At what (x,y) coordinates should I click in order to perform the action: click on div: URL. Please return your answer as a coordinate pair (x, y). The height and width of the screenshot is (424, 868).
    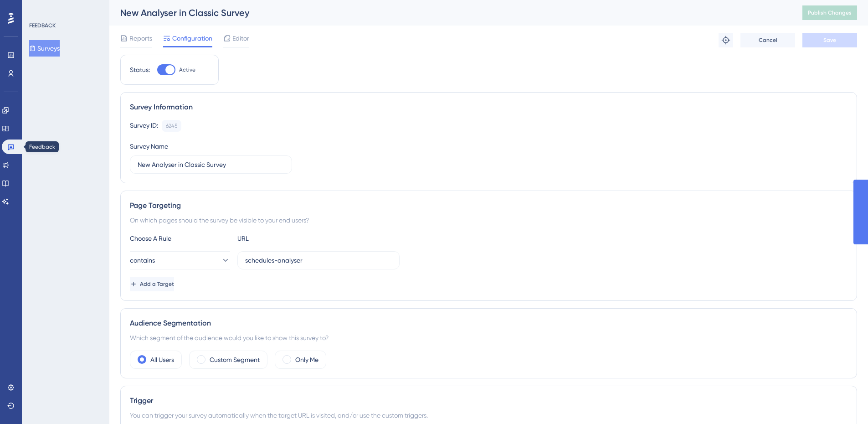
    Looking at the image, I should click on (287, 238).